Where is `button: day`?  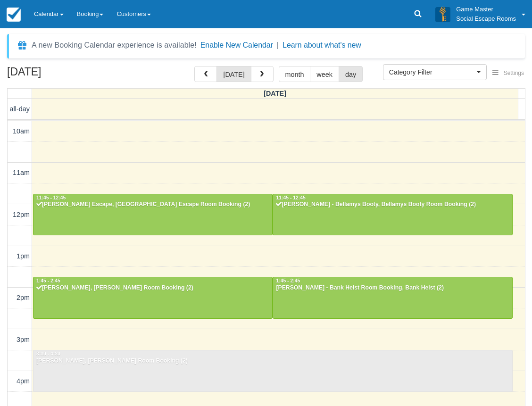 button: day is located at coordinates (350, 74).